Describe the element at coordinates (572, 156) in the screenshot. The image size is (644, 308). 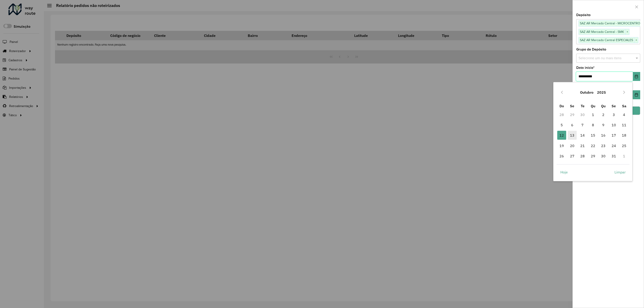
I see `td: 27` at that location.